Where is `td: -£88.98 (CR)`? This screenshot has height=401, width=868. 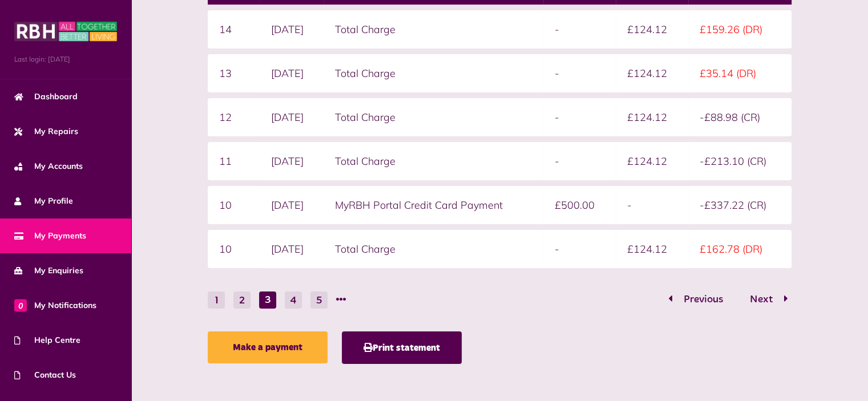 td: -£88.98 (CR) is located at coordinates (739, 117).